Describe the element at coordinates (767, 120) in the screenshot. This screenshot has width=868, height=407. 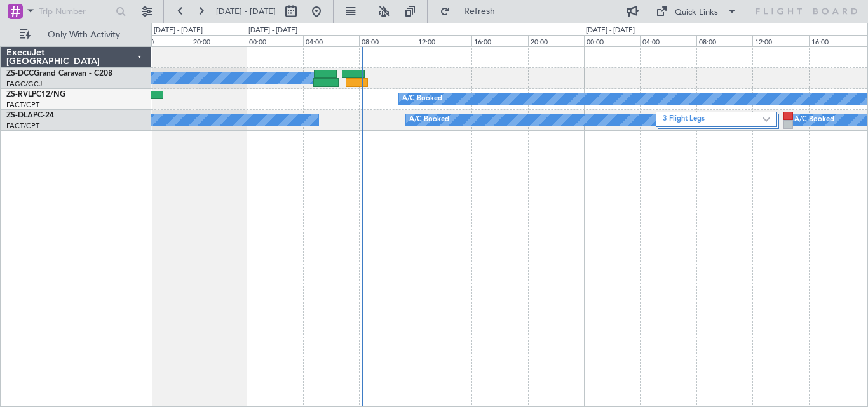
I see `img: arrow-gray.svg` at that location.